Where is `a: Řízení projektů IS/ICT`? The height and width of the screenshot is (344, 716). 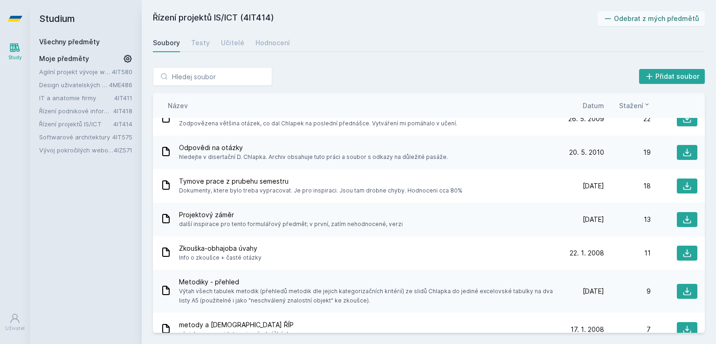 a: Řízení projektů IS/ICT is located at coordinates (76, 124).